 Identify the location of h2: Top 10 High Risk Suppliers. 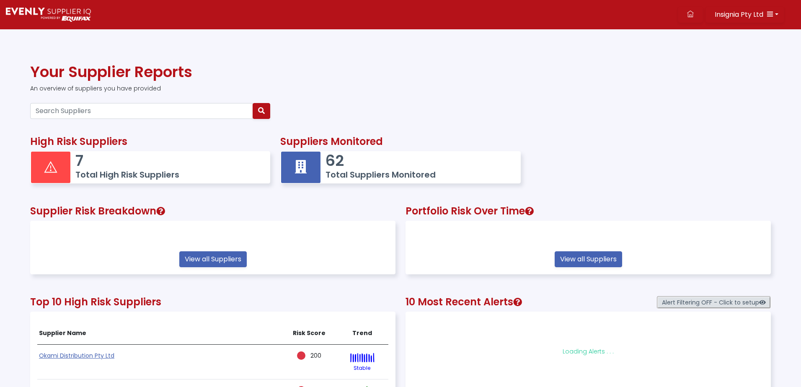
(213, 302).